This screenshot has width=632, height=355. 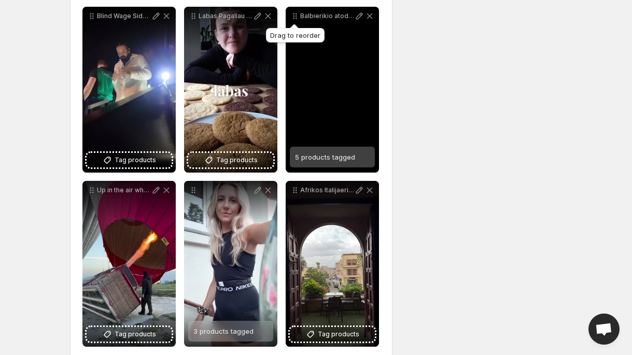 What do you see at coordinates (332, 90) in the screenshot?
I see `div: Balbierikio atodangabalbieriskisgamta atostogos5 products tagged` at bounding box center [332, 90].